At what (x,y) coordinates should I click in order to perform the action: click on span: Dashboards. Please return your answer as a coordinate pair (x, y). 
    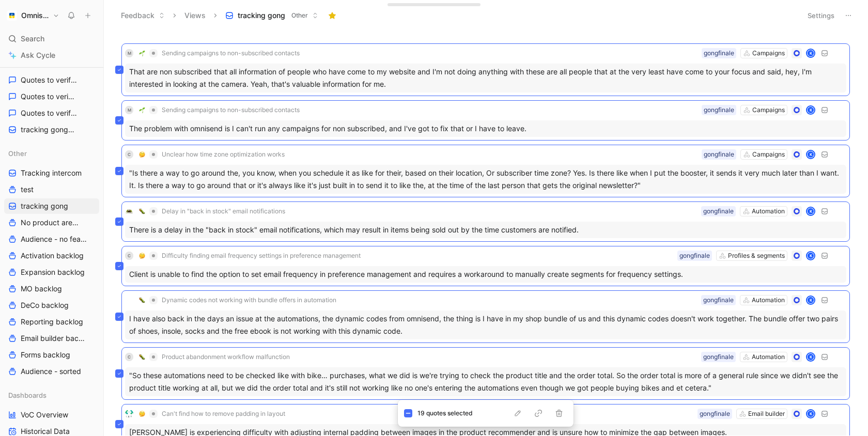
    Looking at the image, I should click on (28, 396).